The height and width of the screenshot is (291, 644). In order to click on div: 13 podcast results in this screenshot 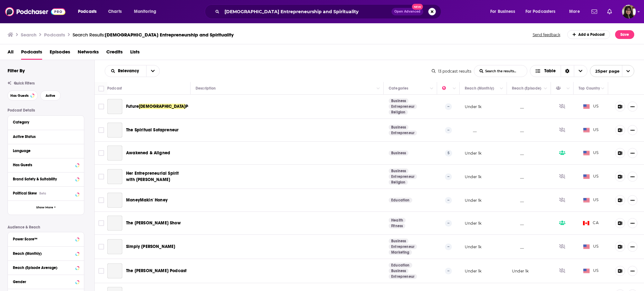, I will do `click(452, 71)`.